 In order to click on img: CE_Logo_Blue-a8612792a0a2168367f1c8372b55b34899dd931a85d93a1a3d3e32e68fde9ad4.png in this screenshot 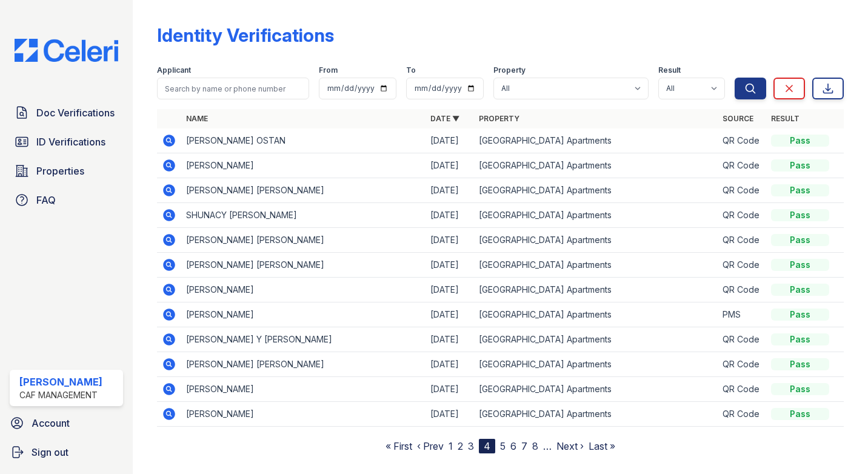, I will do `click(66, 50)`.